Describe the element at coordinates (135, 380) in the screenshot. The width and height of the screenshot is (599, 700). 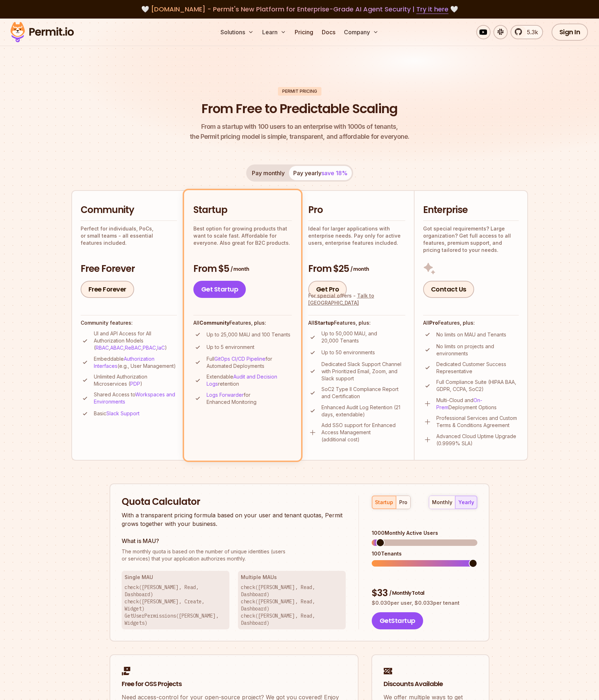
I see `p: Unlimited Authorization Microservices ( )` at that location.